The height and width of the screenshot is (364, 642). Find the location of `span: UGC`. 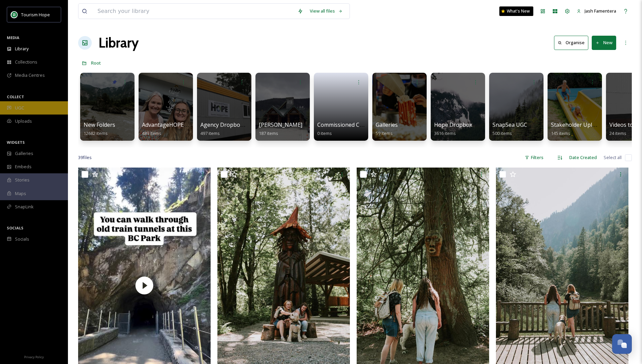

span: UGC is located at coordinates (19, 108).